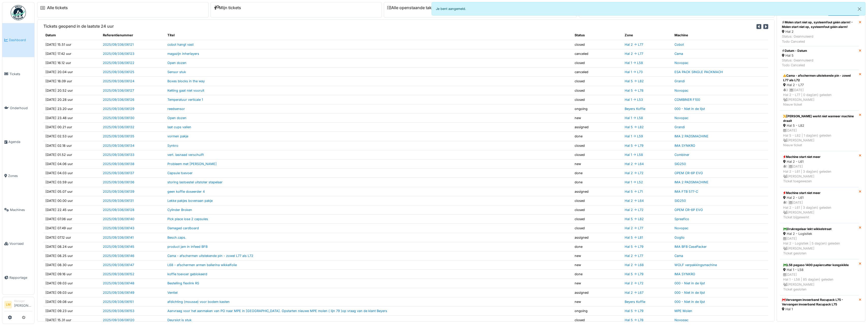 This screenshot has width=868, height=326. I want to click on a: Temperatuur verticale 1, so click(185, 99).